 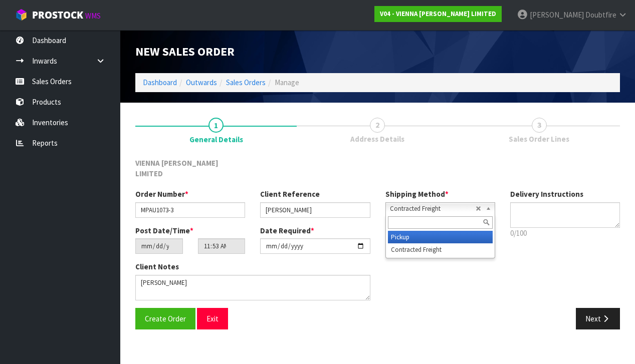 I want to click on li: Contracted Freight, so click(x=440, y=250).